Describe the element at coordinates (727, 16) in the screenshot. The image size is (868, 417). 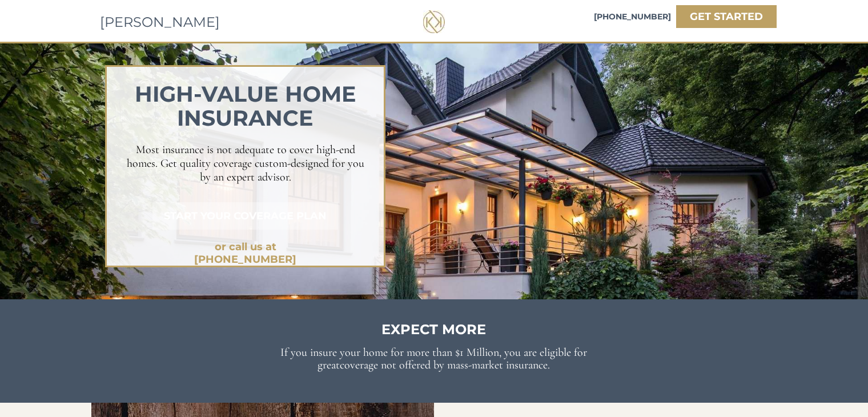
I see `strong: GET STARTED` at that location.